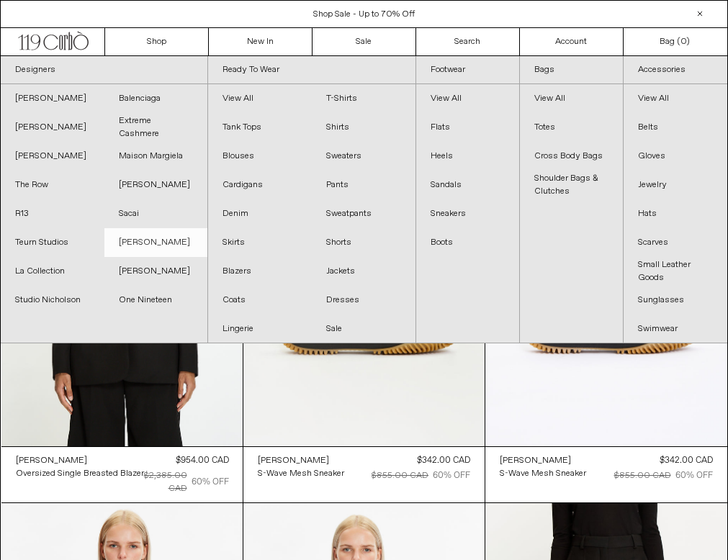  Describe the element at coordinates (260, 185) in the screenshot. I see `a: Cardigans` at that location.